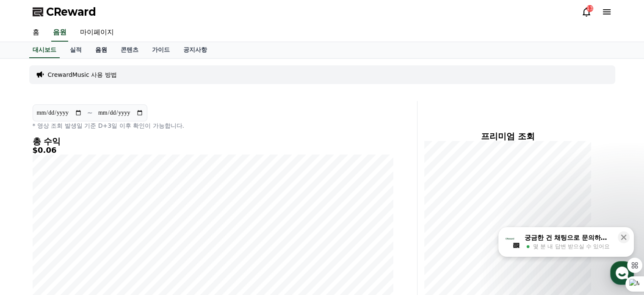  Describe the element at coordinates (136, 240) in the screenshot. I see `span: 설정` at that location.